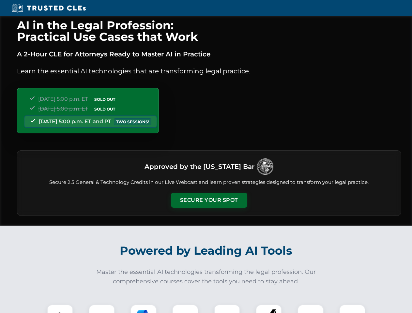 This screenshot has width=412, height=313. I want to click on p: Secure 2.5 General & Technology Credits in our Live Webcast and learn proven strategies designed ..., so click(209, 182).